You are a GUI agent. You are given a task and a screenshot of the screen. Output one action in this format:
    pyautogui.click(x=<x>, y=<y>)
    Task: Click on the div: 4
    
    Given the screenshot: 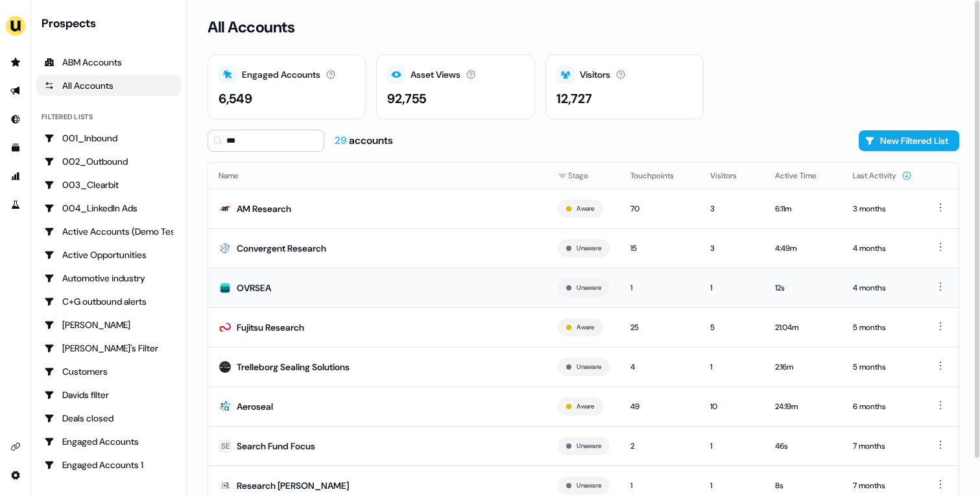 What is the action you would take?
    pyautogui.click(x=660, y=367)
    